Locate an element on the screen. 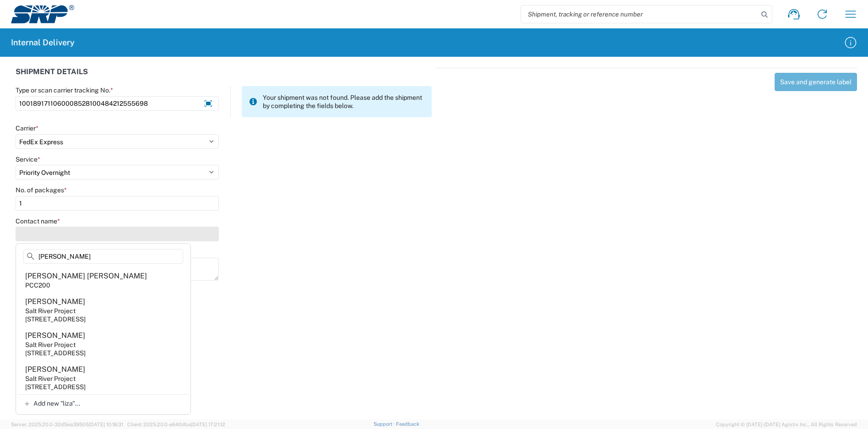  label: No. of packages is located at coordinates (41, 190).